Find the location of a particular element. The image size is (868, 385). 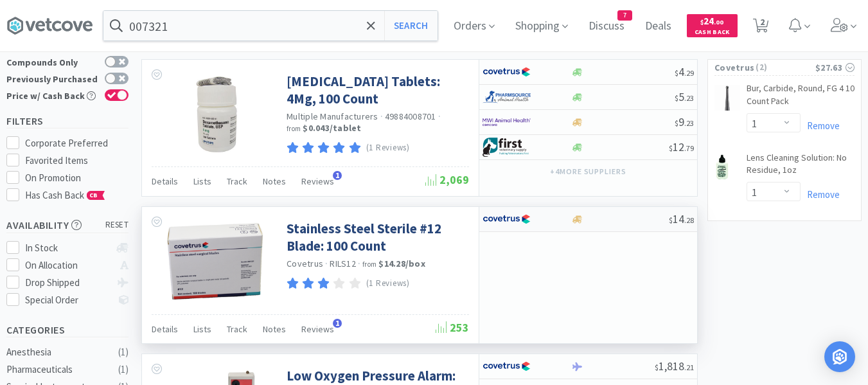

div: Anesthesia is located at coordinates (58, 352).